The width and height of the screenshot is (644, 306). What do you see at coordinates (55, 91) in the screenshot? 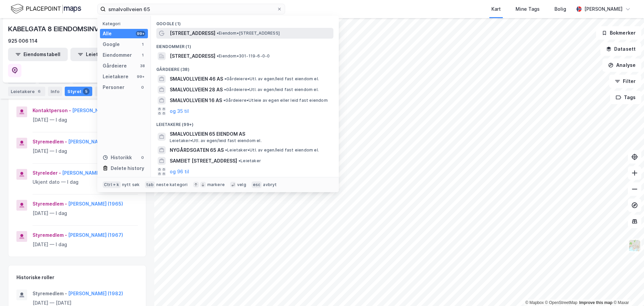
I see `div: Info` at bounding box center [55, 91].